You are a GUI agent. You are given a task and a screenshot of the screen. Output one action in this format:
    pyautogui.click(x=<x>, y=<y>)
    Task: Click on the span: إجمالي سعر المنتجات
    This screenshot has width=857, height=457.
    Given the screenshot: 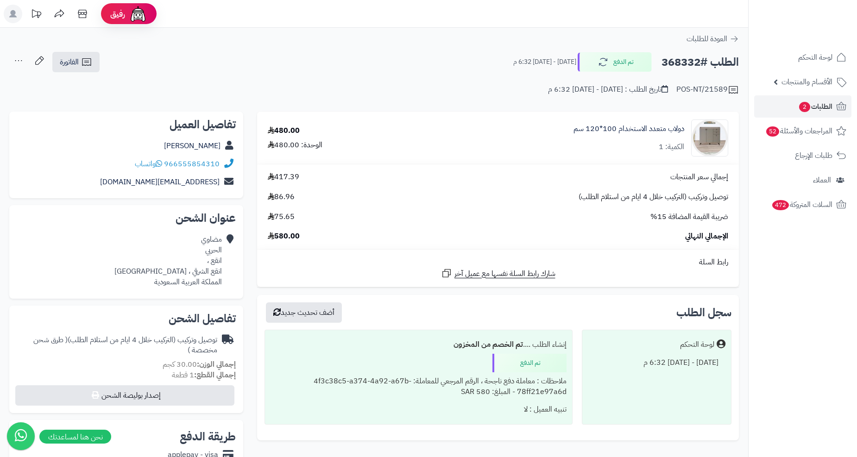 What is the action you would take?
    pyautogui.click(x=699, y=177)
    